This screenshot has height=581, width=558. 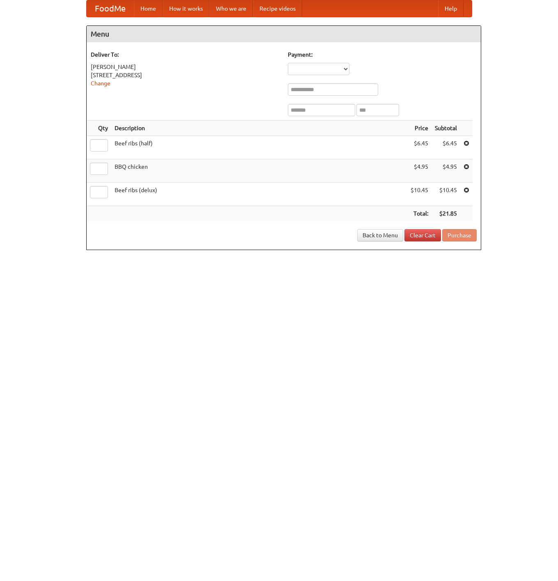 I want to click on a: How it works, so click(x=186, y=9).